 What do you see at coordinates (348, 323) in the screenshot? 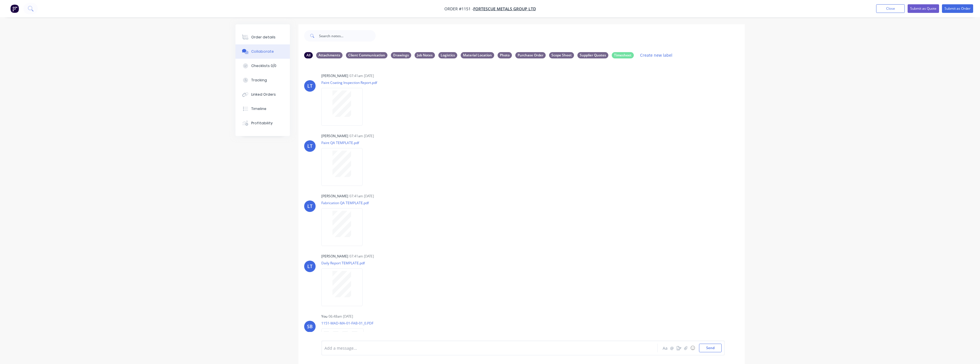
I see `p: 1151-MAD-MA-01-FAB-01_0.PDF` at bounding box center [348, 323].